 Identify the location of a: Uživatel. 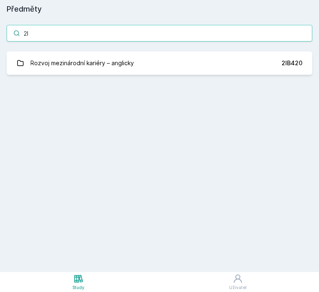
(238, 282).